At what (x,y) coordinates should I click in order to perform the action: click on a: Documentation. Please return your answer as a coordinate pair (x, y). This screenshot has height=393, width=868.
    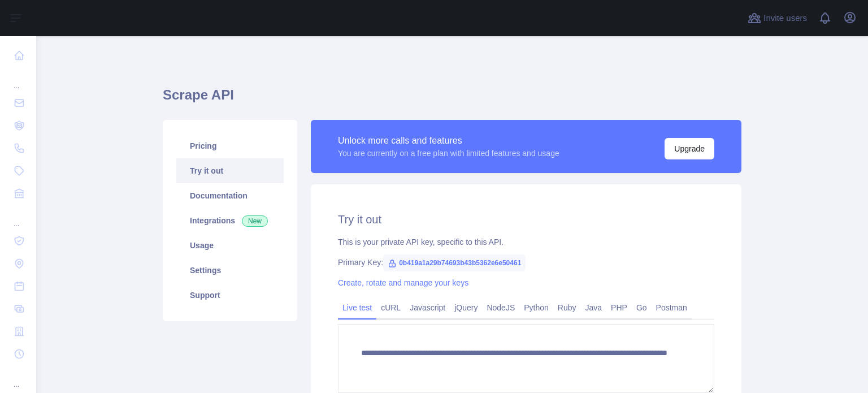
    Looking at the image, I should click on (230, 196).